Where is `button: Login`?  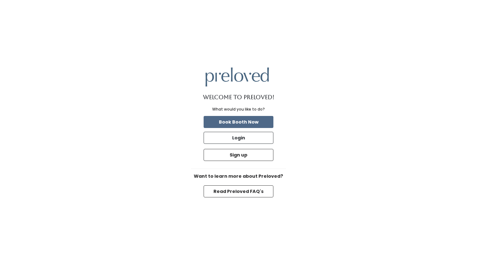
button: Login is located at coordinates (239, 138).